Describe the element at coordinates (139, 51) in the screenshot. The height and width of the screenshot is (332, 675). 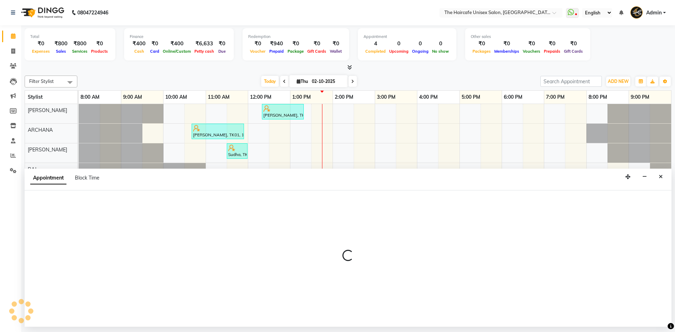
I see `span: Cash` at that location.